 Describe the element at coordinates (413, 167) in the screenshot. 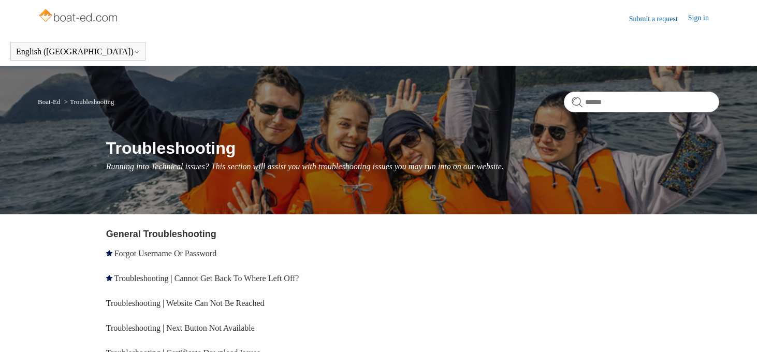

I see `p: Running into Technical issues? This section will assist you with troubleshooting issues you may r...` at that location.